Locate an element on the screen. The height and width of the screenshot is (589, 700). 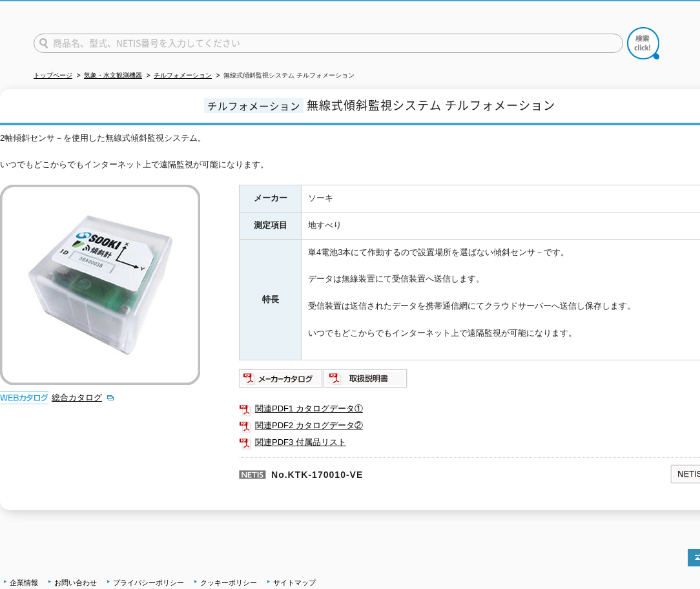
a: メーカーカタログ is located at coordinates (280, 381).